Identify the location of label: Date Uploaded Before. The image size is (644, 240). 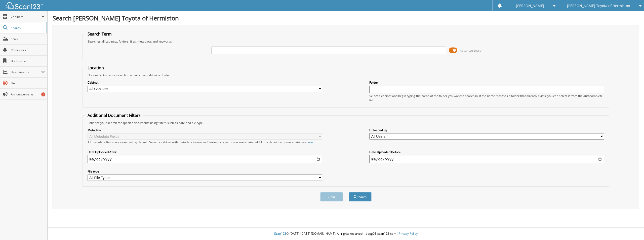
(487, 152).